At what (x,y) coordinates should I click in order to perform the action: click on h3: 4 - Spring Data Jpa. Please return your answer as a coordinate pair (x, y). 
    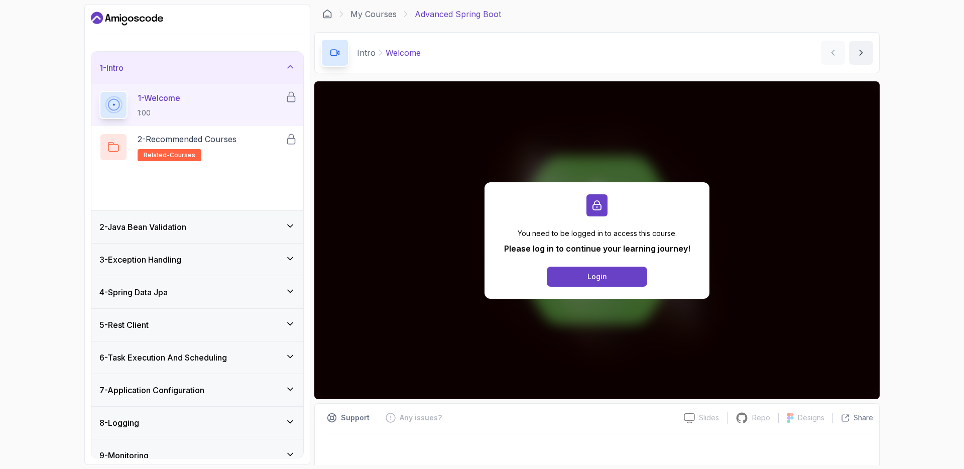
    Looking at the image, I should click on (134, 292).